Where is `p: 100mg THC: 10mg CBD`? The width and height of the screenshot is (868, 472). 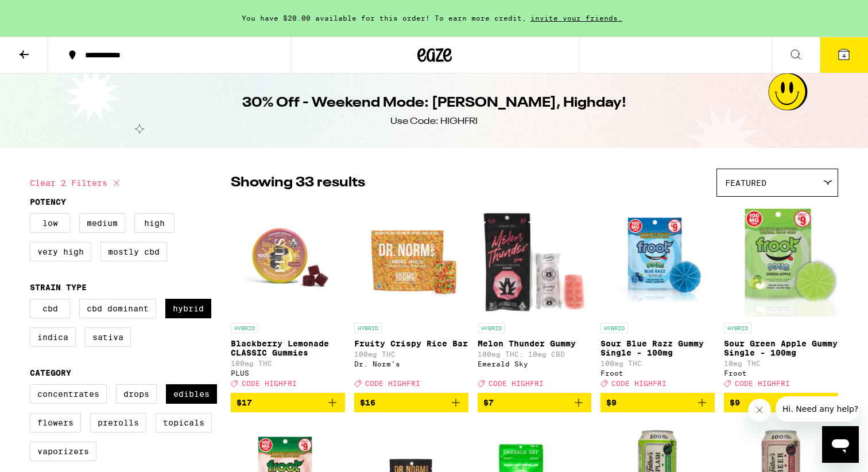
p: 100mg THC: 10mg CBD is located at coordinates (535, 354).